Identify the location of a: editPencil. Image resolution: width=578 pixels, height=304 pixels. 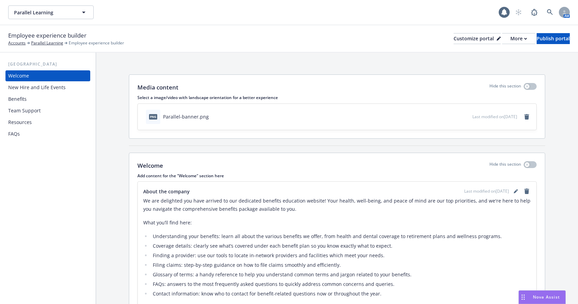
(516, 191).